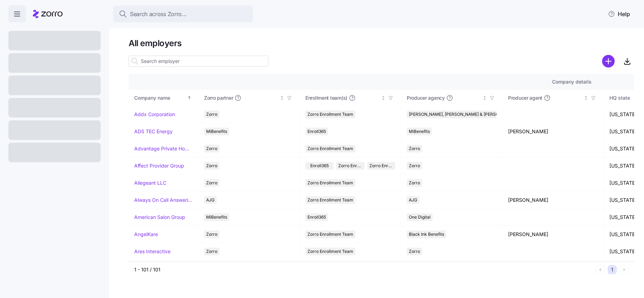  Describe the element at coordinates (164, 98) in the screenshot. I see `th: Company nameSorted ascending` at that location.